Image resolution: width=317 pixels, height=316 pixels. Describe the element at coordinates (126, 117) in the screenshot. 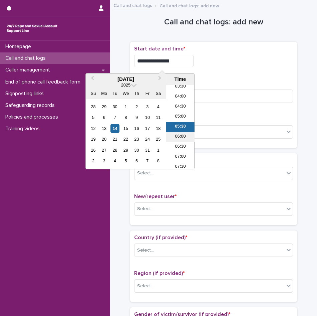

I see `div: Choose Wednesday, October 8th, 2025` at that location.